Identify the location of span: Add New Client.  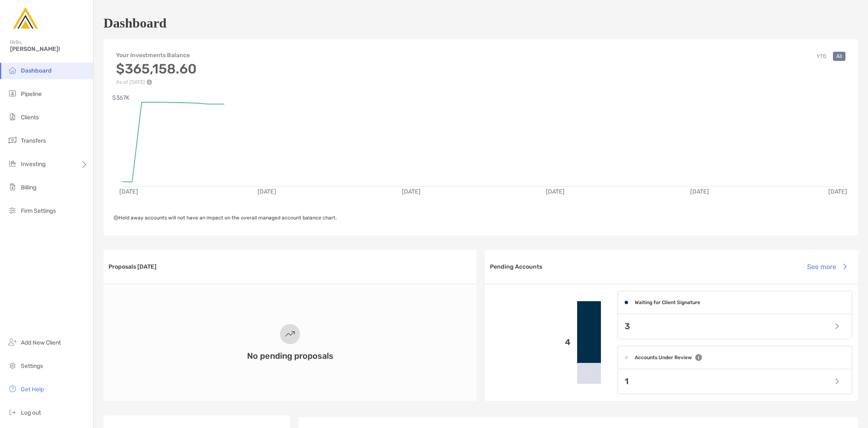
(41, 343).